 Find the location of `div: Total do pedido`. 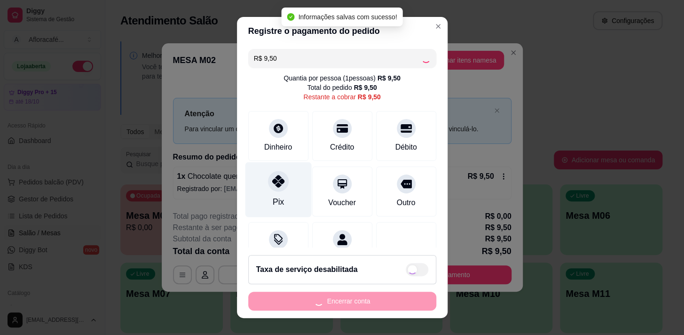

div: Total do pedido is located at coordinates (342, 87).